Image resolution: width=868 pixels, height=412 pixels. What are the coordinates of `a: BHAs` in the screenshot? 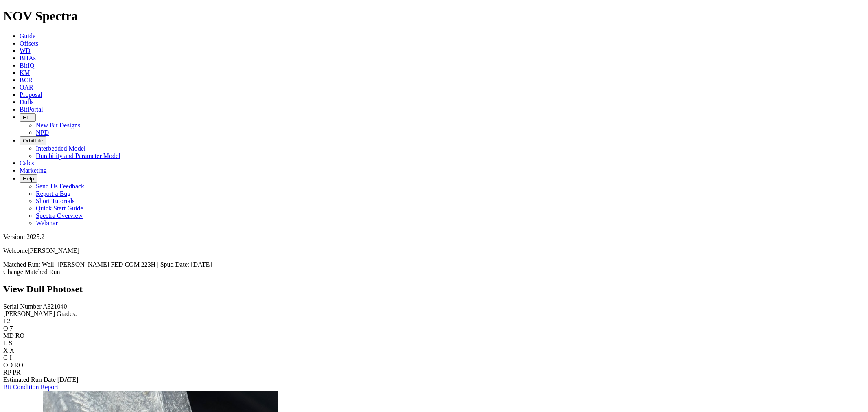 It's located at (28, 58).